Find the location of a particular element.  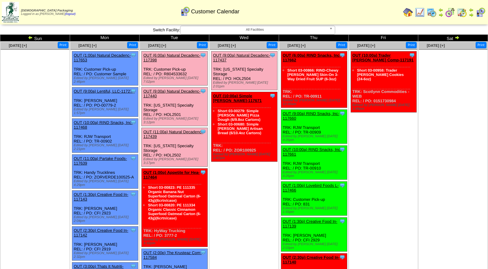

img: line_graph.gif is located at coordinates (420, 12).